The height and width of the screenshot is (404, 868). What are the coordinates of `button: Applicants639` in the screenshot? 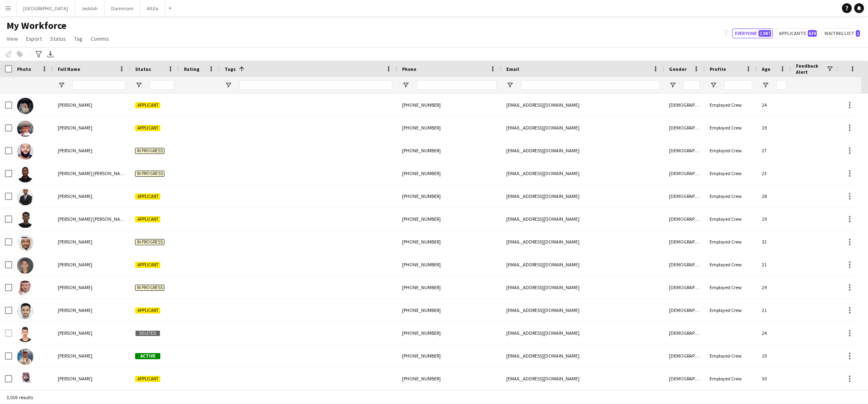 It's located at (797, 34).